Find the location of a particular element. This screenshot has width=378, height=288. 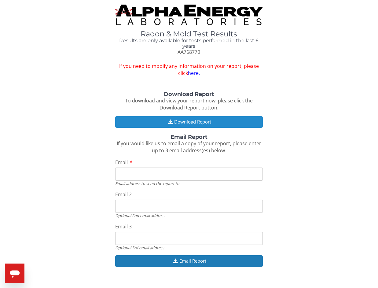

h1: Radon & Mold Test Results is located at coordinates (189, 34).